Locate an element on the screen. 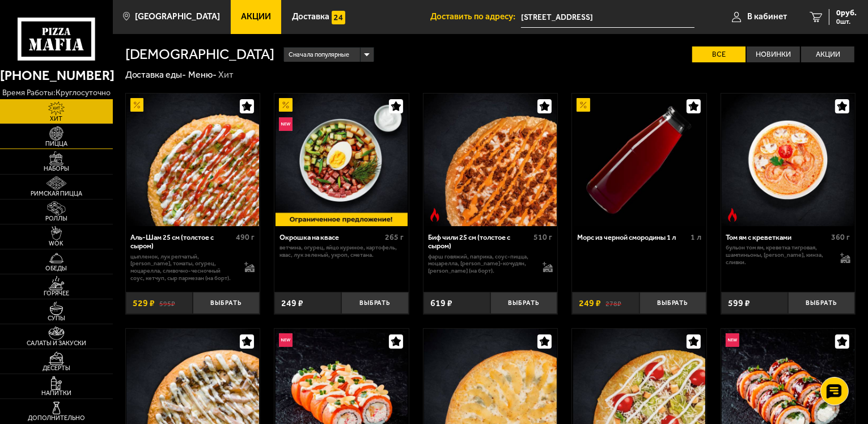 The image size is (868, 424). span: 1 л is located at coordinates (696, 237).